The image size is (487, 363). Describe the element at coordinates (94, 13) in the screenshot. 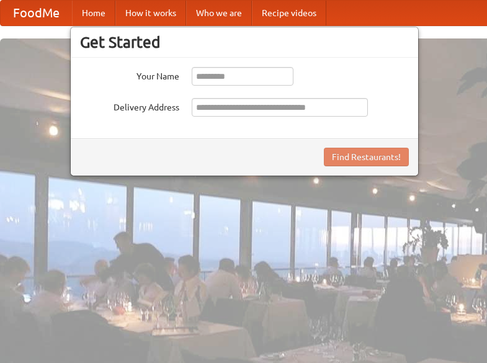

I see `a: Home` at that location.